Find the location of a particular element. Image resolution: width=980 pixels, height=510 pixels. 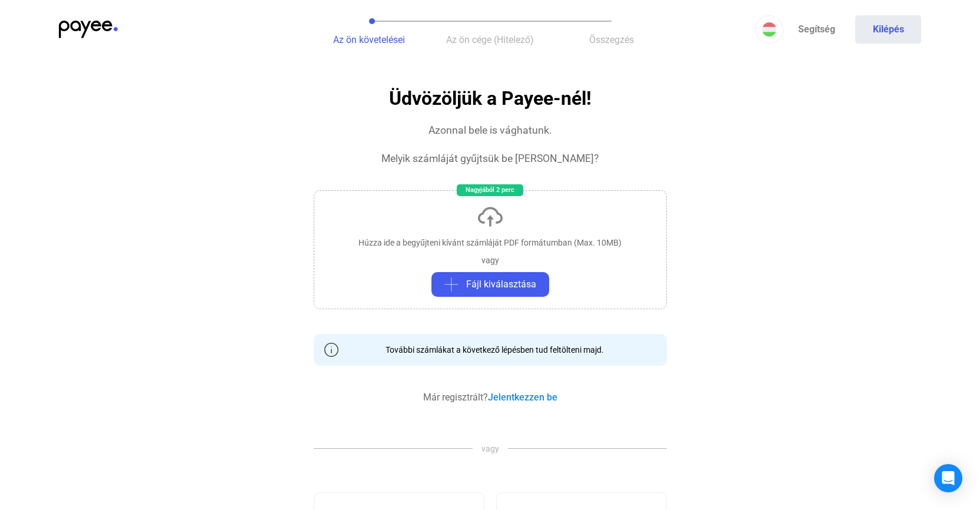

img: HU is located at coordinates (770, 30).